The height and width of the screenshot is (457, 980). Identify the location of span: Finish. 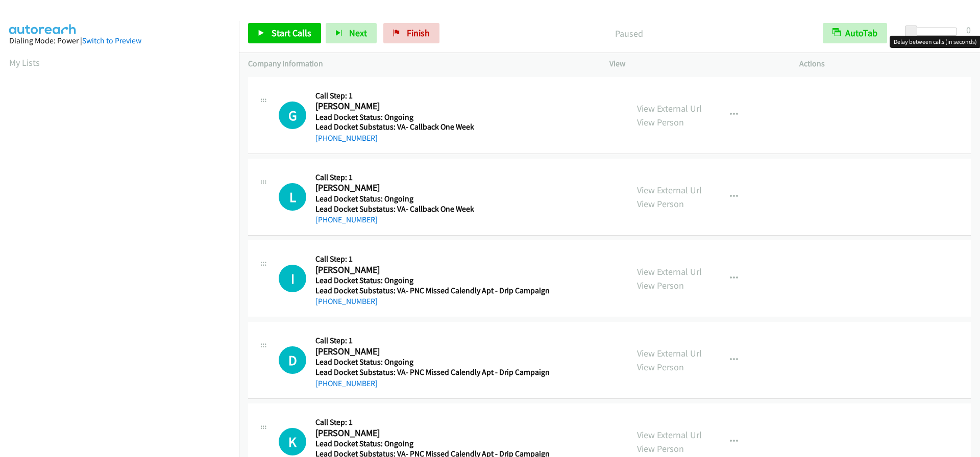
(418, 33).